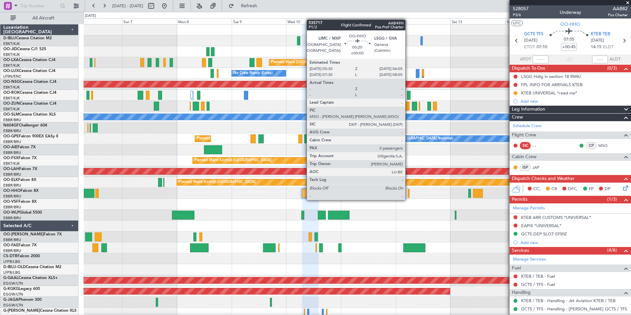 This screenshot has width=631, height=315. Describe the element at coordinates (517, 117) in the screenshot. I see `span: Crew` at that location.